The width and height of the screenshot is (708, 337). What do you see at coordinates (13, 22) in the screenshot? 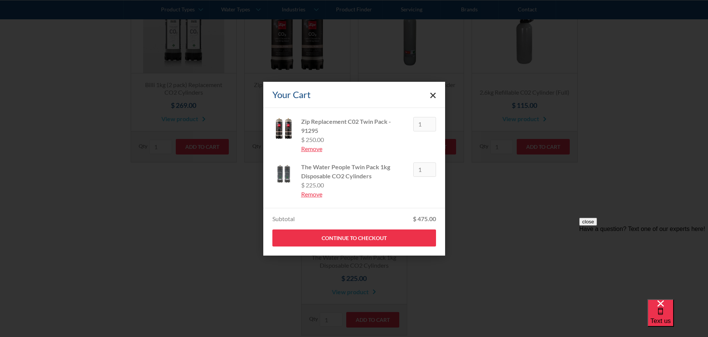
I see `span: Text us` at bounding box center [13, 22].